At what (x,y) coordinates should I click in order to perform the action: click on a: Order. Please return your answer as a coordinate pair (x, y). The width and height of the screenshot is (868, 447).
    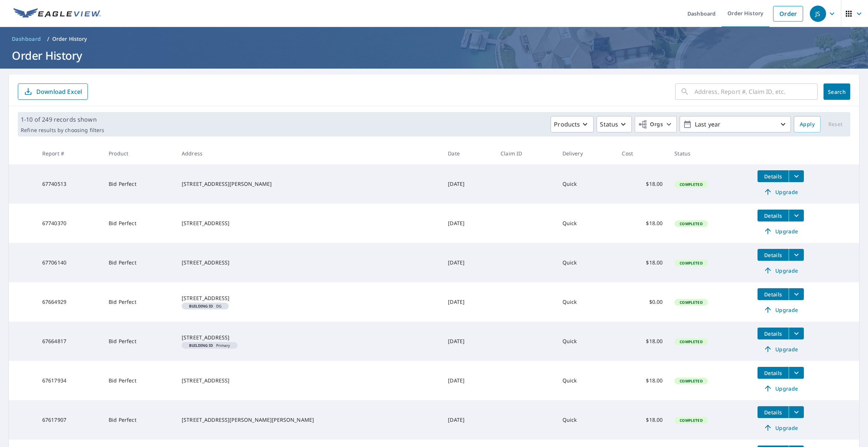
    Looking at the image, I should click on (788, 14).